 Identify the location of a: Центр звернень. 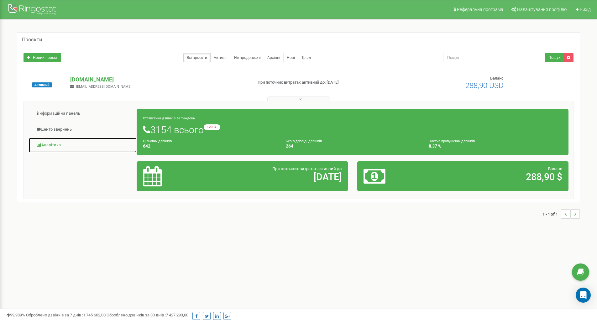
(83, 129).